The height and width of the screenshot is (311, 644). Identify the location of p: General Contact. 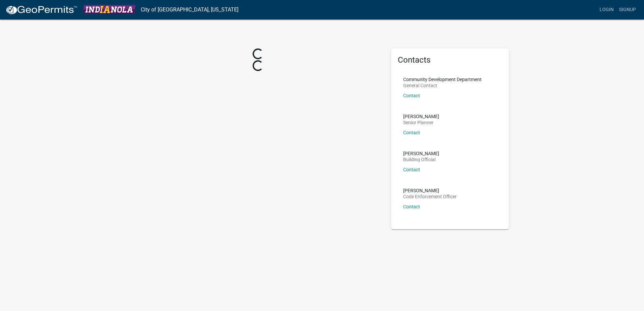
(442, 86).